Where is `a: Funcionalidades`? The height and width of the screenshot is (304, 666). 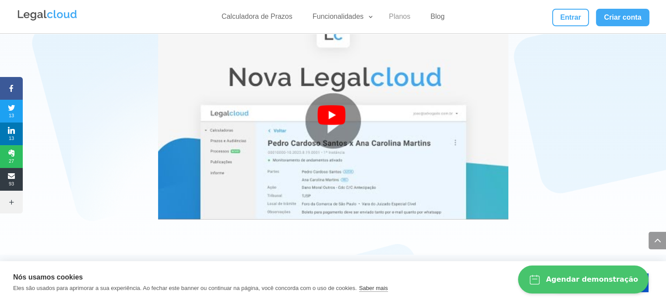 a: Funcionalidades is located at coordinates (341, 18).